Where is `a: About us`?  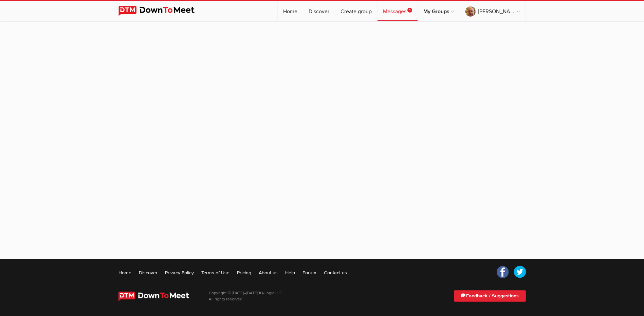
a: About us is located at coordinates (268, 273).